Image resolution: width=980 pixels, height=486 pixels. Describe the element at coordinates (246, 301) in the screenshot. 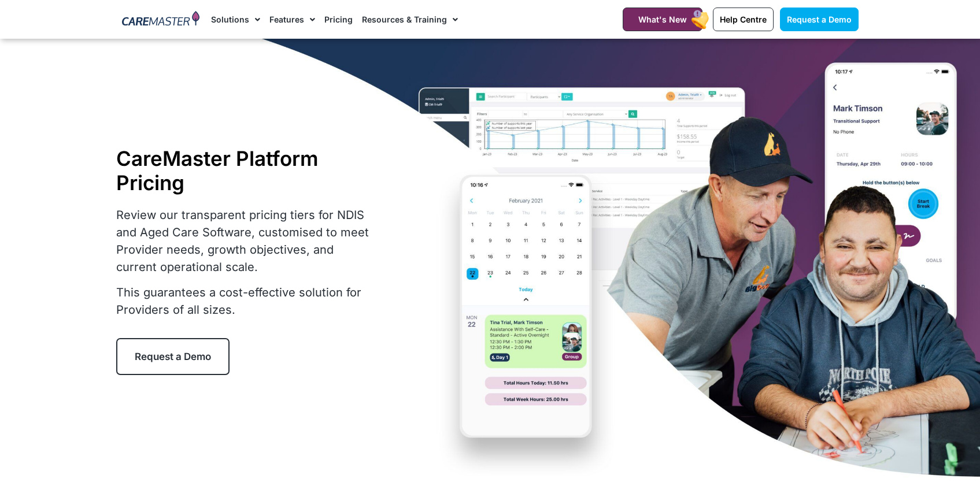

I see `p: This guarantees a cost-effective solution for Providers of all sizes.` at that location.